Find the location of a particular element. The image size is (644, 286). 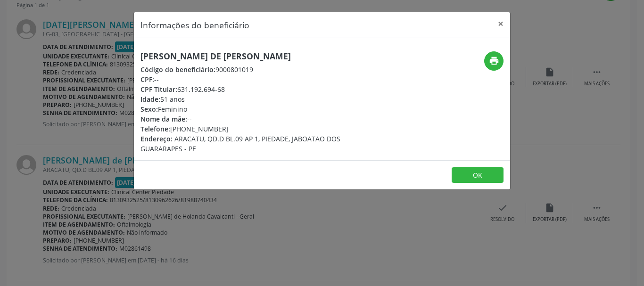

h5: Informações do beneficiário is located at coordinates (195, 25).